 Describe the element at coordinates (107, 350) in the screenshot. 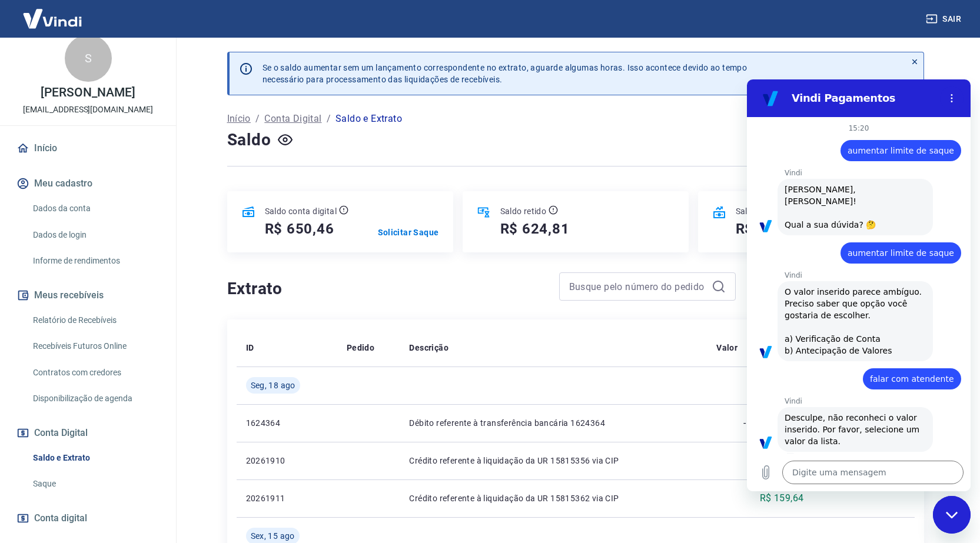

I see `span: Desculpe, não reconheci o valor inserido. Por favor, selecione um valor da lista.` at that location.